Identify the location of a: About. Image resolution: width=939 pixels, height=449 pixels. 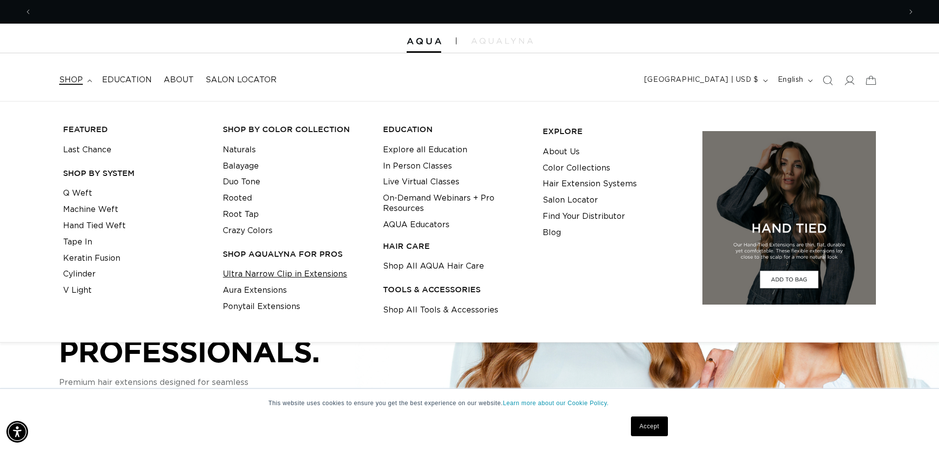
(178, 80).